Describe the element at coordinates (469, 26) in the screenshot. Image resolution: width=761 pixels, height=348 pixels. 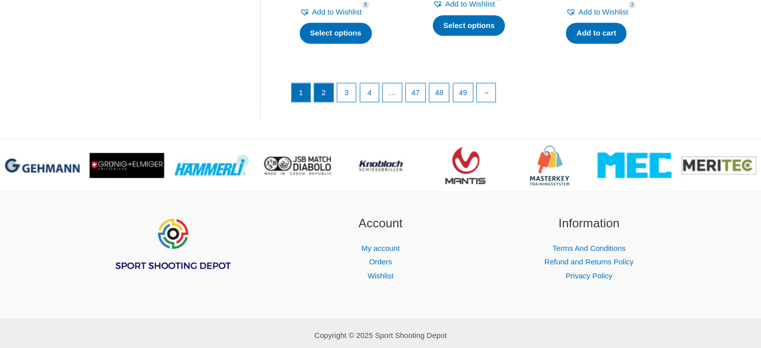
I see `a: Select options for “RWS Meisterkugeln”` at that location.